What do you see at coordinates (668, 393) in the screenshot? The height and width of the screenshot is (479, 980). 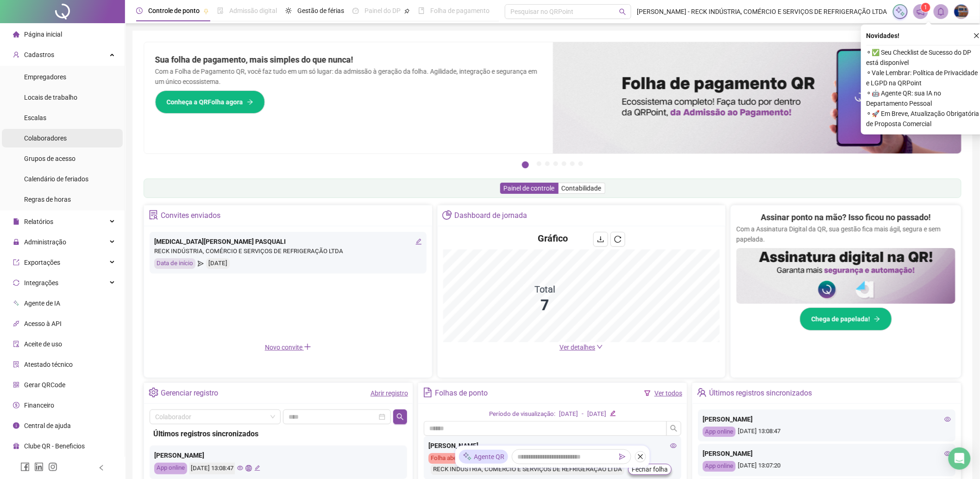 I see `a: Ver todos` at bounding box center [668, 393].